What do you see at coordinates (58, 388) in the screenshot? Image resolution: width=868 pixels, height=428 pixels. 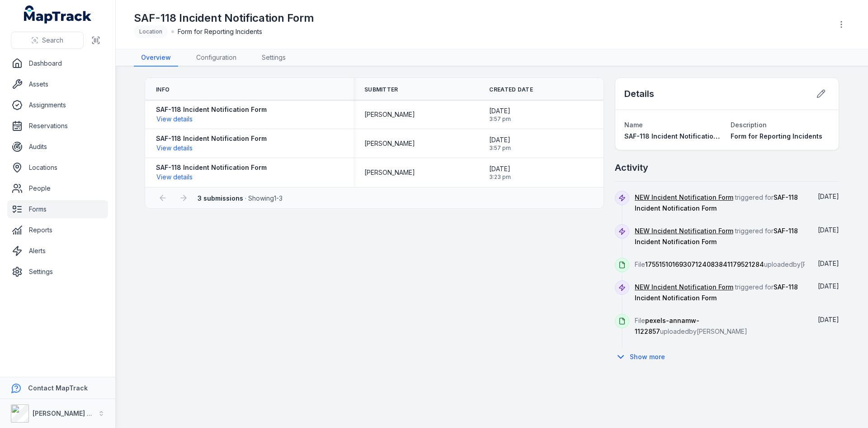 I see `strong: Contact MapTrack` at bounding box center [58, 388].